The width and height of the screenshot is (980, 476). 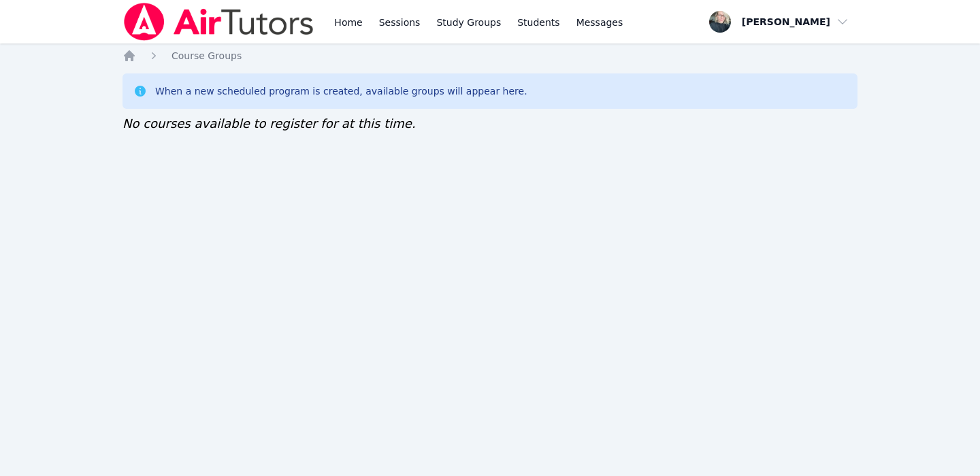 What do you see at coordinates (599, 23) in the screenshot?
I see `span: Messages` at bounding box center [599, 23].